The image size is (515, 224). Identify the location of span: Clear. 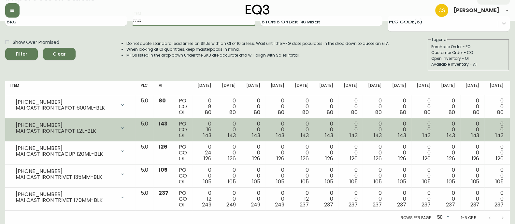
(59, 54).